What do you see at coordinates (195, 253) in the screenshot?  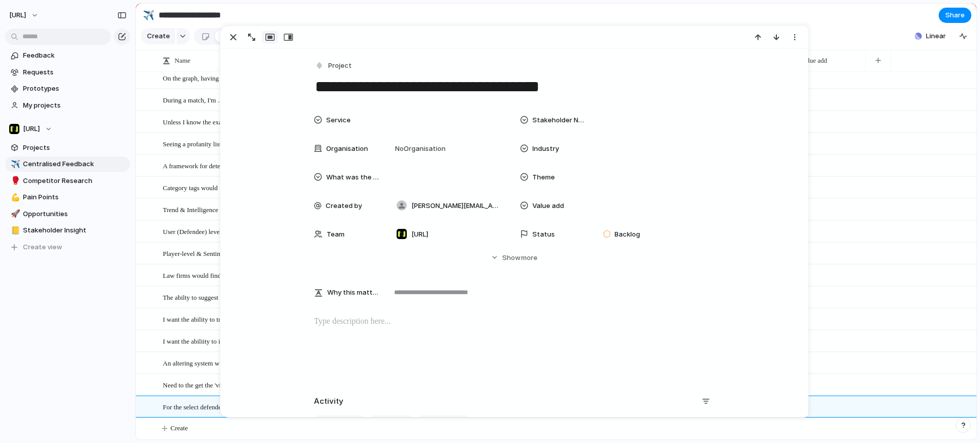 I see `span: Player-level & Sentiment Insights` at bounding box center [195, 253].